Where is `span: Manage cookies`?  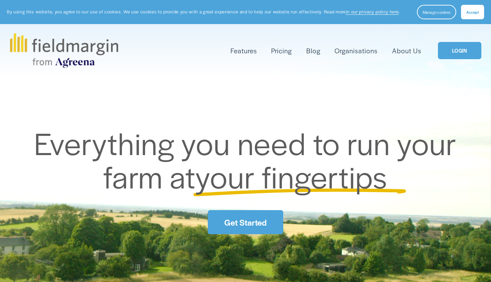 span: Manage cookies is located at coordinates (436, 12).